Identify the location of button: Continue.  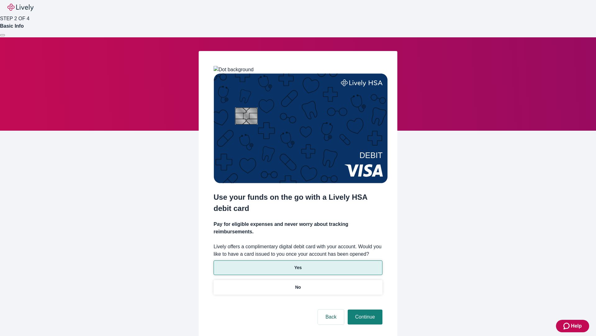
(365, 317).